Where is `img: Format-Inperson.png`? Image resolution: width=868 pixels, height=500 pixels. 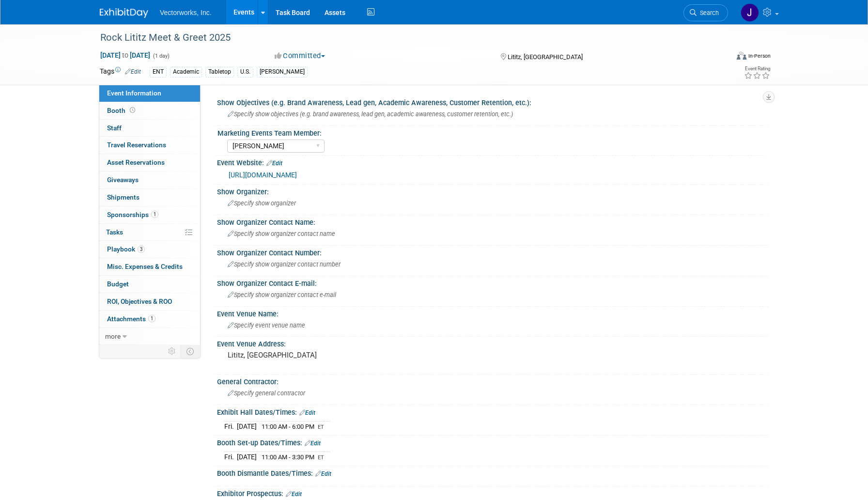
img: Format-Inperson.png is located at coordinates (742, 56).